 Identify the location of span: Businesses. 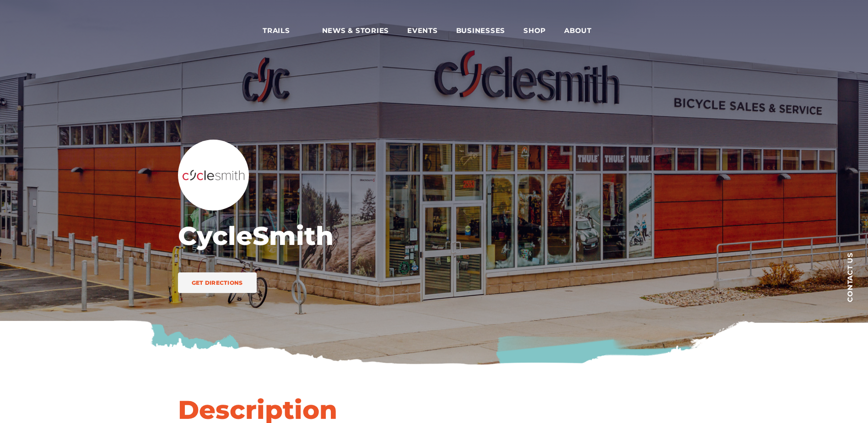
(480, 31).